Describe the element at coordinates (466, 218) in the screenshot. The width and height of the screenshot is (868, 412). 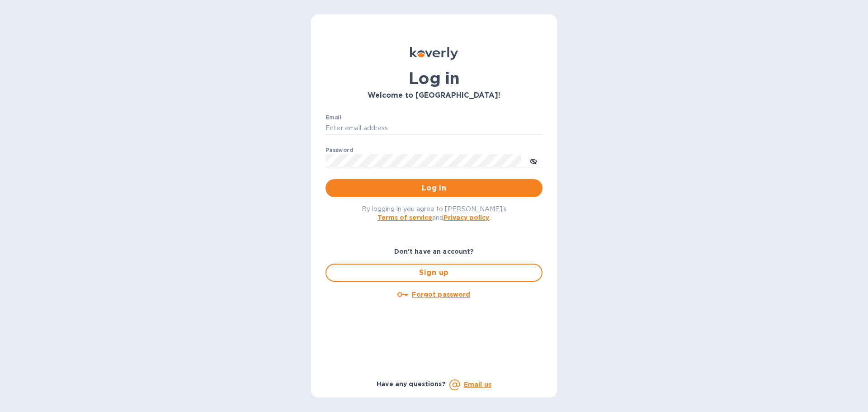
I see `b: Privacy policy` at that location.